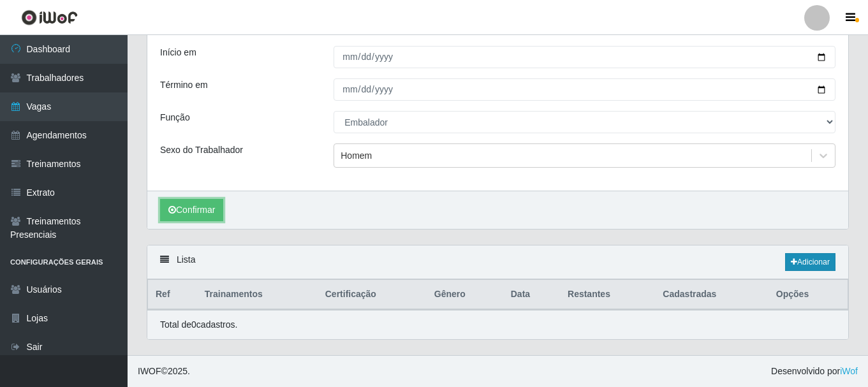 This screenshot has width=868, height=387. I want to click on span: Desenvolvido por, so click(814, 371).